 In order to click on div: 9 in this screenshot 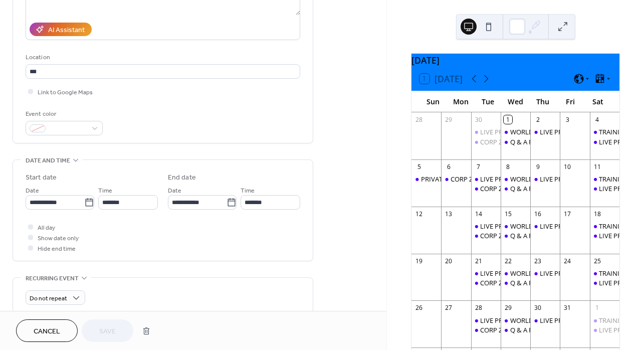, I will do `click(538, 167)`.